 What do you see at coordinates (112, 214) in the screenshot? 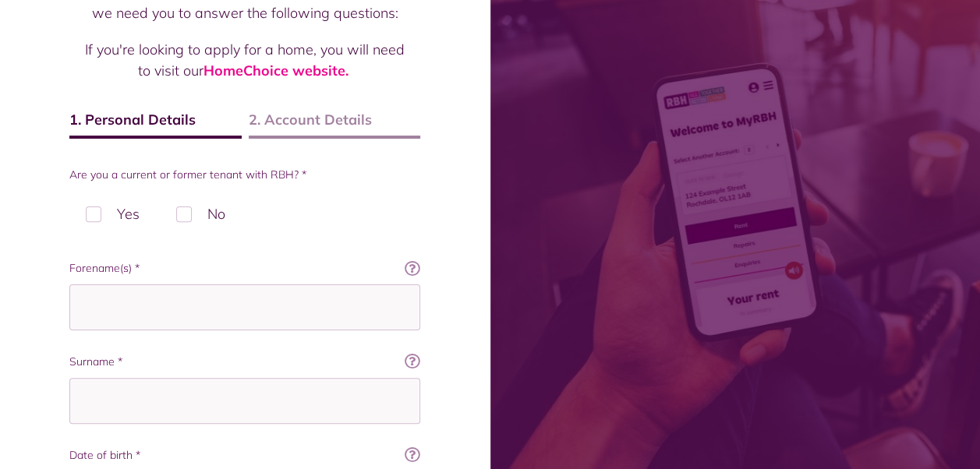
I see `label: Yes` at bounding box center [112, 214].